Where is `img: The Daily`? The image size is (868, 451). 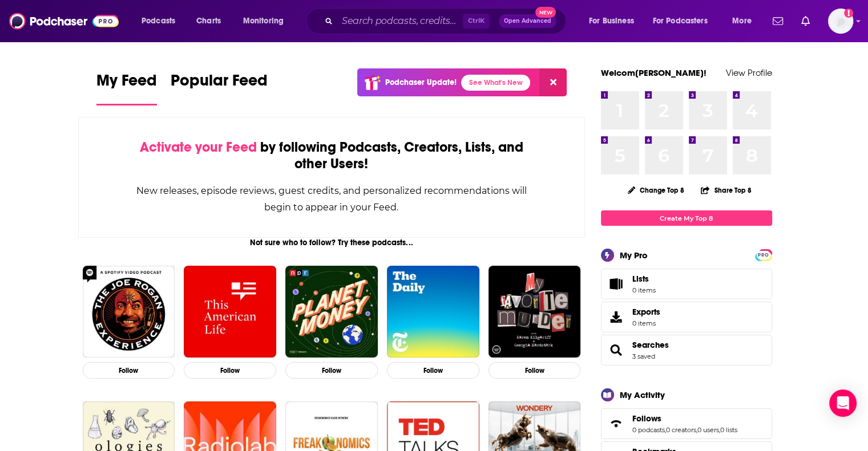 img: The Daily is located at coordinates (433, 312).